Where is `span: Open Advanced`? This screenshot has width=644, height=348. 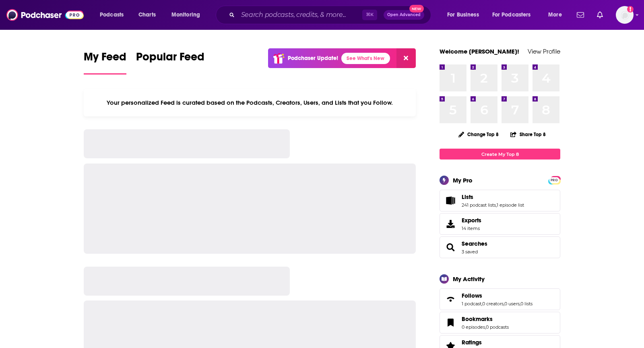
span: Open Advanced is located at coordinates (404, 15).